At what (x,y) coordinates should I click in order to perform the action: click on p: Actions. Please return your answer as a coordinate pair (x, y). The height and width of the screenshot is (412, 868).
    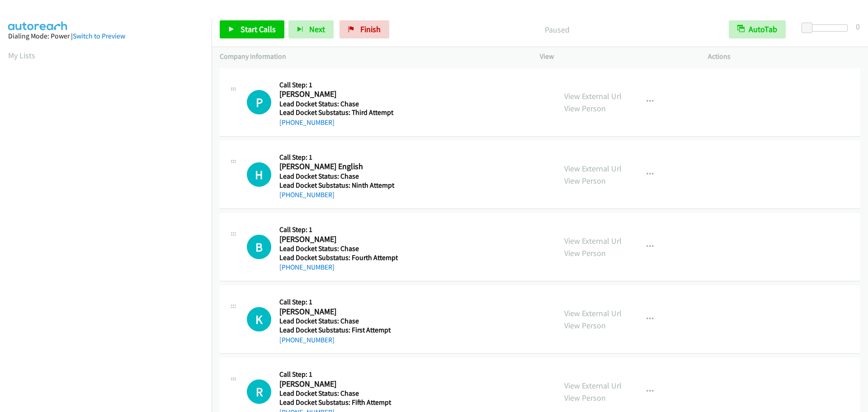
    Looking at the image, I should click on (784, 57).